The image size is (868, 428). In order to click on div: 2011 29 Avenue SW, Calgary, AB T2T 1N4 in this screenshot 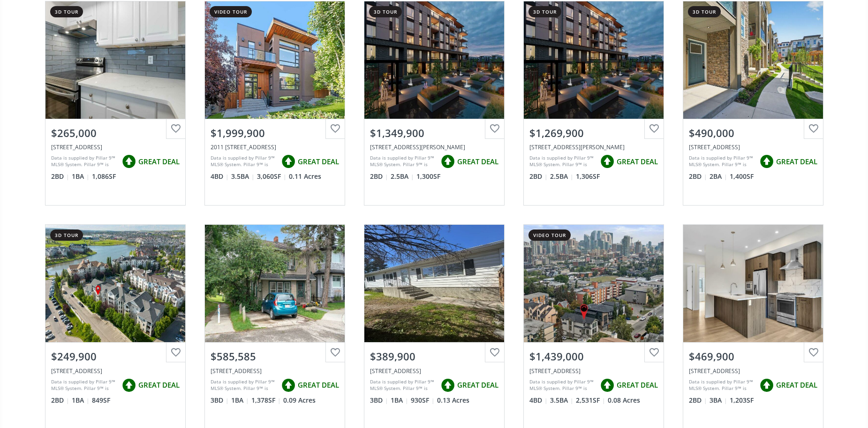, I will do `click(275, 147)`.